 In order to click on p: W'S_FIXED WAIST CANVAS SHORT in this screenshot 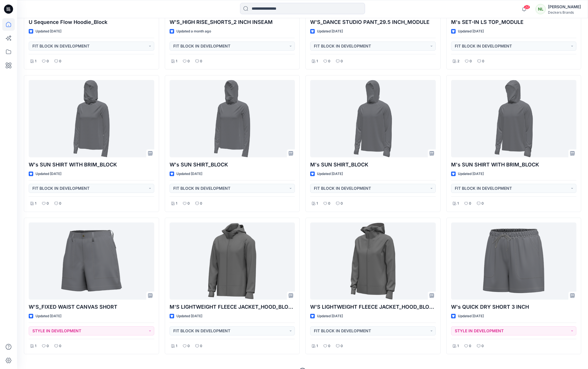, I will do `click(92, 307)`.